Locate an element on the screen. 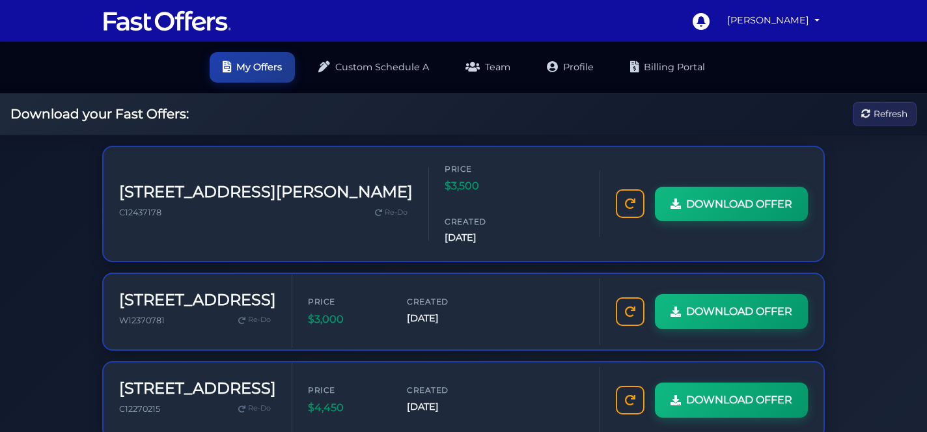  button: Refresh is located at coordinates (885, 114).